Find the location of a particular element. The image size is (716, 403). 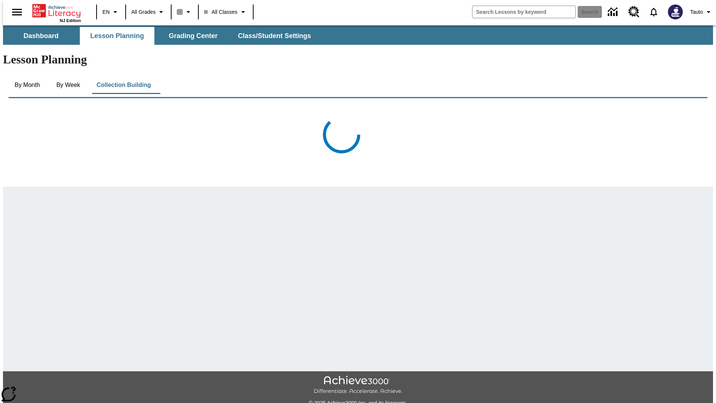

button: Open side menu is located at coordinates (17, 12).